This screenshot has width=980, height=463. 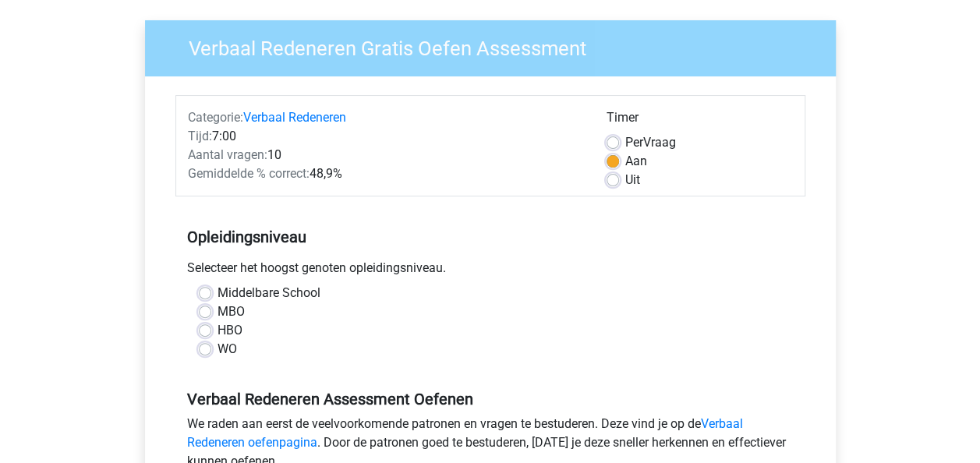 What do you see at coordinates (634, 142) in the screenshot?
I see `span: Per` at bounding box center [634, 142].